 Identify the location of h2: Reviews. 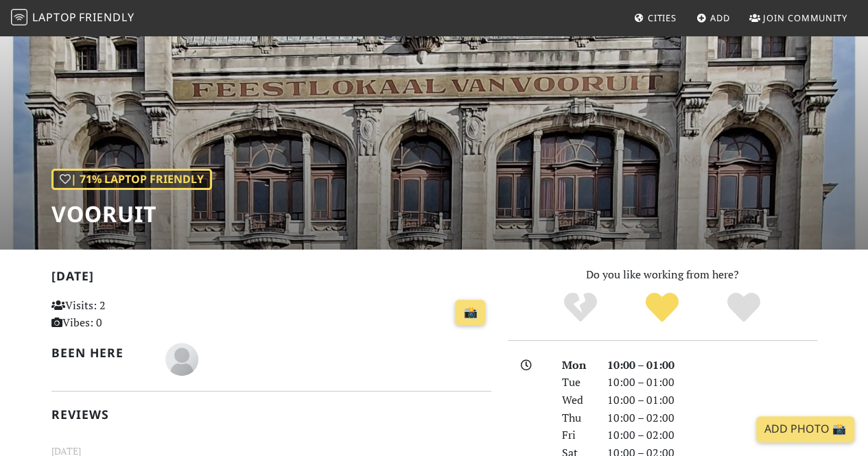
(271, 415).